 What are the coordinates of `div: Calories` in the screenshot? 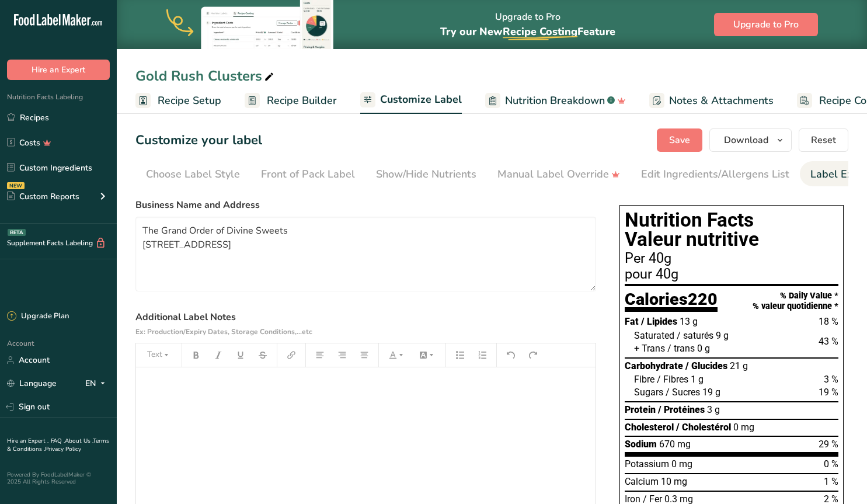 It's located at (671, 301).